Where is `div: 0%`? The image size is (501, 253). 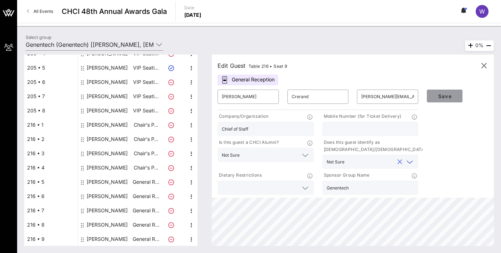 div: 0% is located at coordinates (479, 46).